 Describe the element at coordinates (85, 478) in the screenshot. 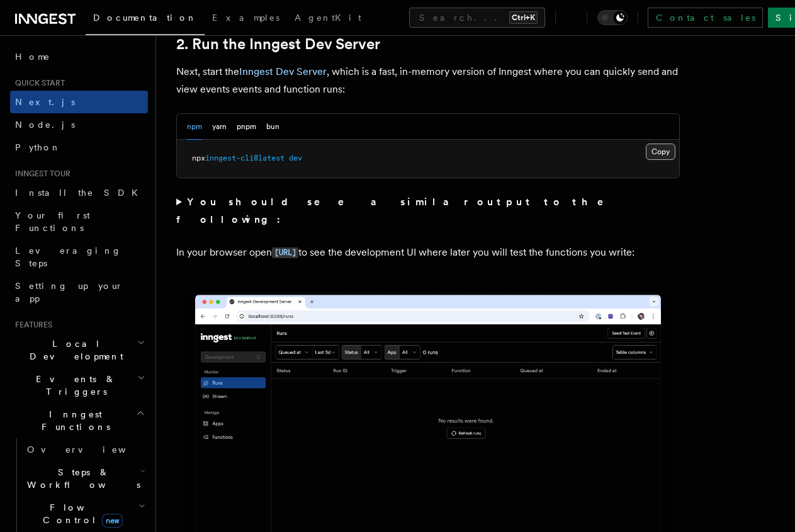

I see `button: Steps & Workflows` at that location.